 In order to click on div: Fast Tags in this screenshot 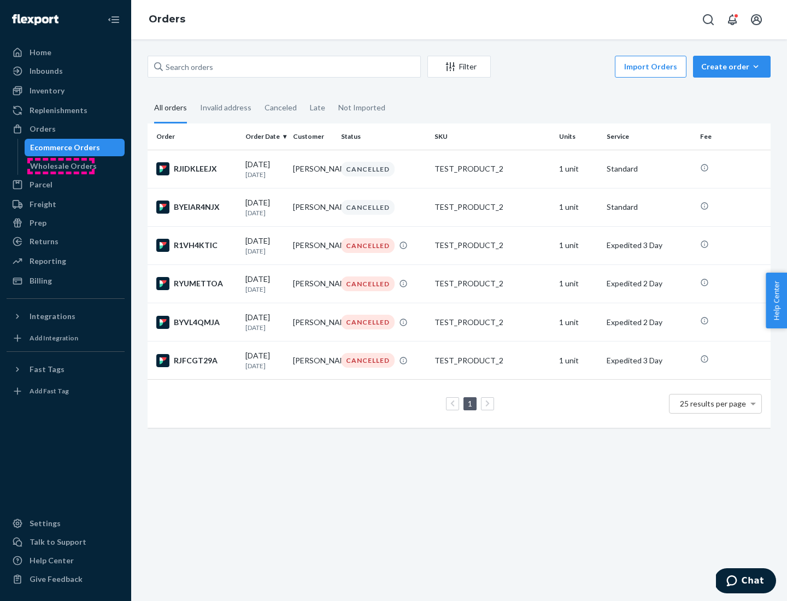, I will do `click(47, 369)`.